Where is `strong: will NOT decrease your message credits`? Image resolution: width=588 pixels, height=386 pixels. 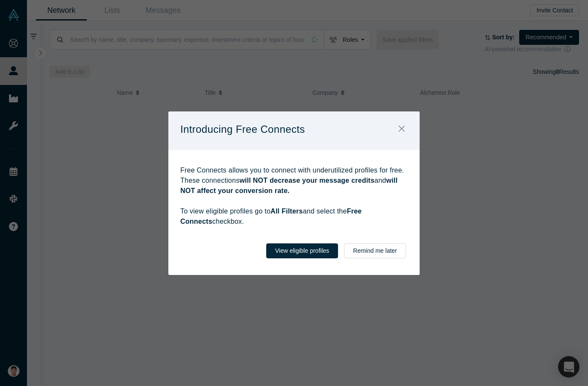
strong: will NOT decrease your message credits is located at coordinates (307, 180).